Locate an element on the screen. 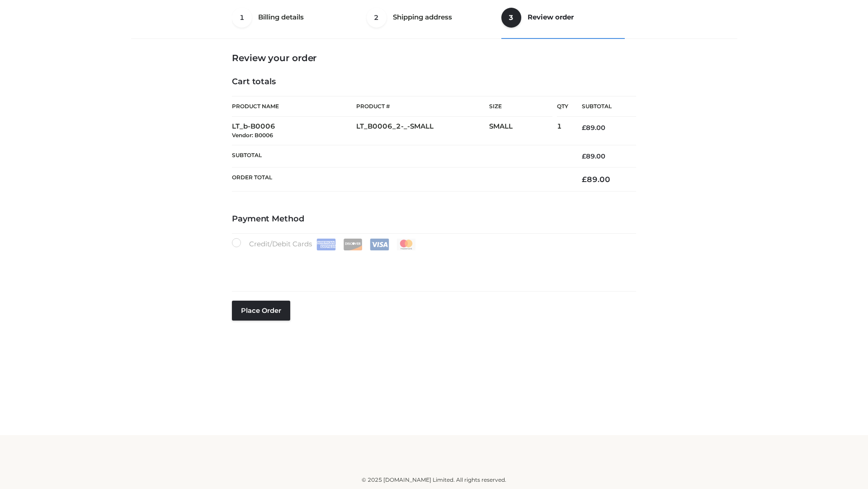 This screenshot has width=868, height=489. th: Order Total is located at coordinates (400, 179).